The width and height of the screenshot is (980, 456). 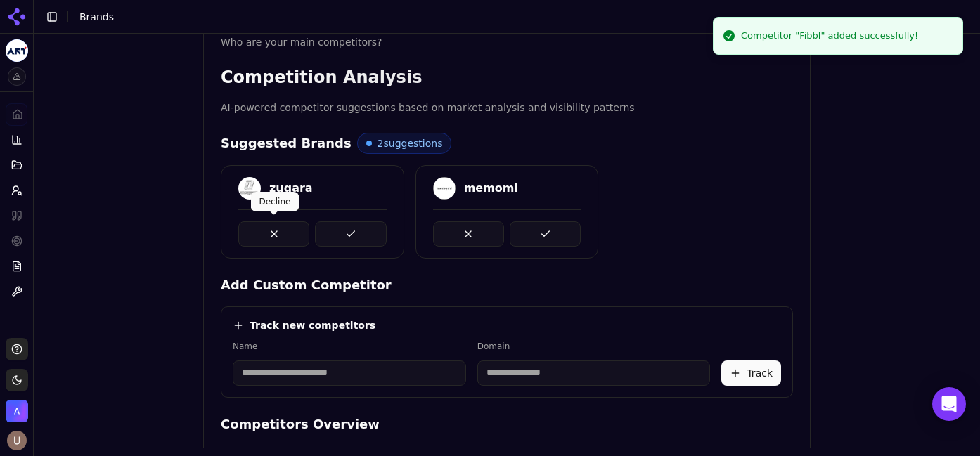 I want to click on div: Open Intercom Messenger, so click(x=950, y=404).